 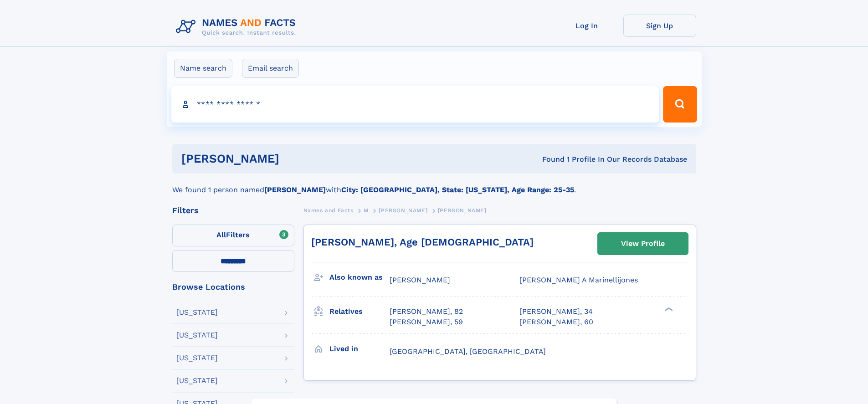 What do you see at coordinates (415, 105) in the screenshot?
I see `input: search input` at bounding box center [415, 105].